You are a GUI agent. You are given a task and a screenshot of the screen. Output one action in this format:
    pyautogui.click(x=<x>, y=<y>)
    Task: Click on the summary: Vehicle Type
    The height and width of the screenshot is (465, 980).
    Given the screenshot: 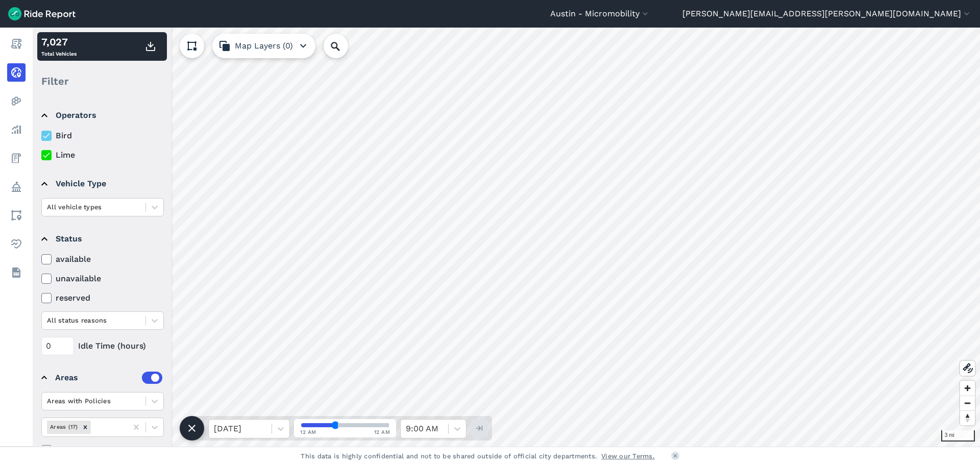 What is the action you would take?
    pyautogui.click(x=101, y=184)
    